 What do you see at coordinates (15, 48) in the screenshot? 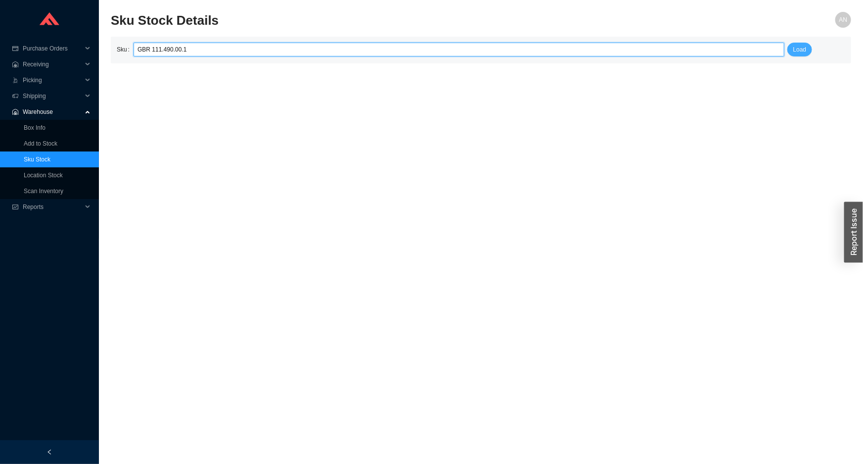
I see `span: credit-card` at bounding box center [15, 48].